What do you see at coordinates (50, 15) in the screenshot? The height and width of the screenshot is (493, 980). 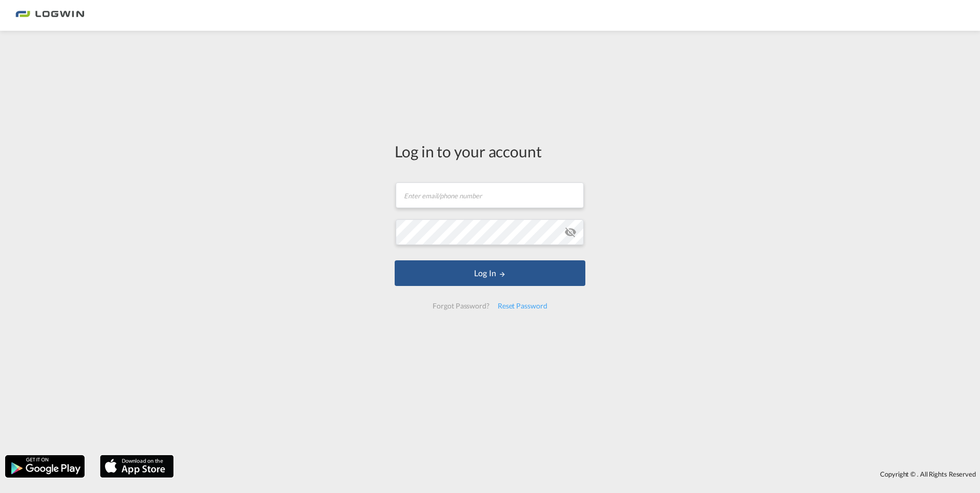 I see `img: bc73a0e0d8c111efacd525e4c8ad7d32.png` at bounding box center [50, 15].